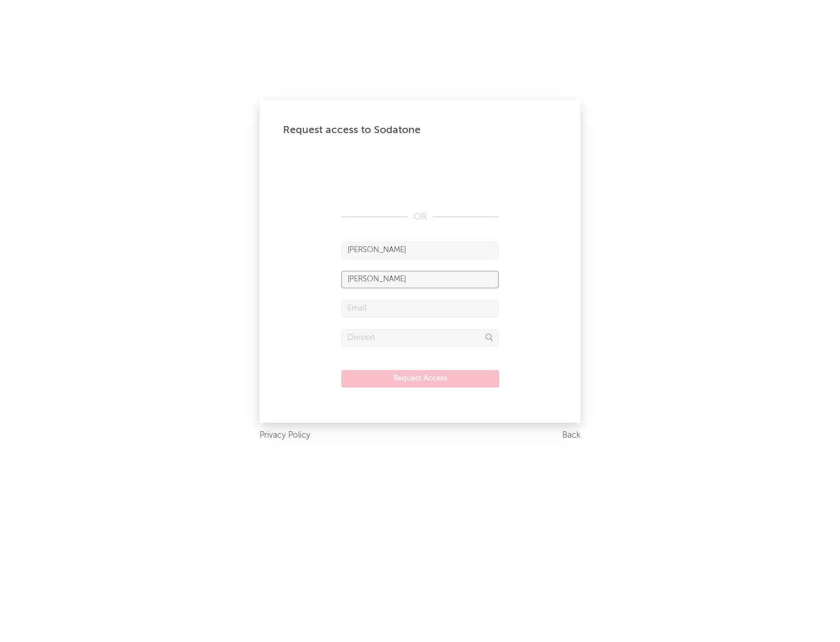 The height and width of the screenshot is (642, 840). What do you see at coordinates (420, 280) in the screenshot?
I see `input: Last Name` at bounding box center [420, 280].